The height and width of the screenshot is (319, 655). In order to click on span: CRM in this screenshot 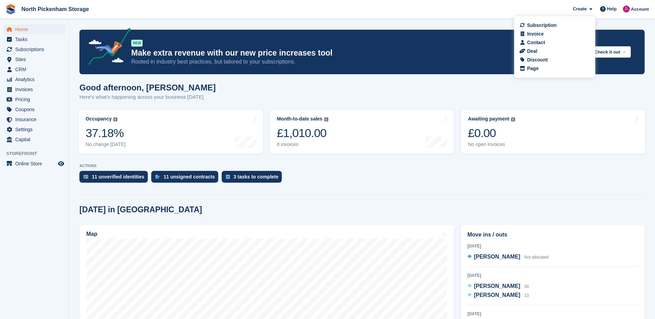, I will do `click(36, 69)`.